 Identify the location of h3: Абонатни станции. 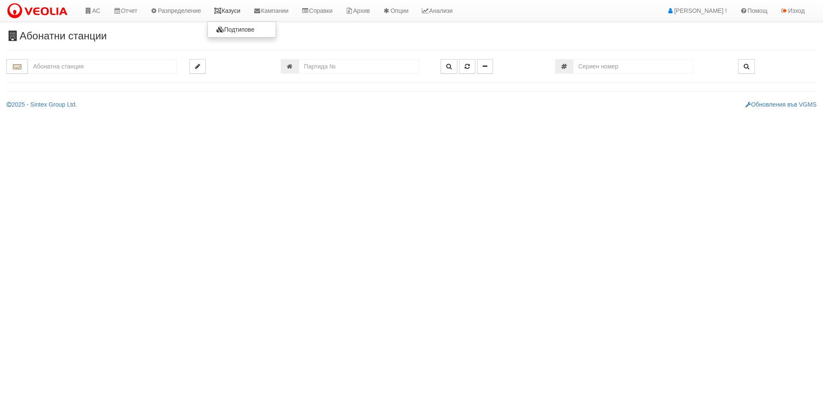
(411, 36).